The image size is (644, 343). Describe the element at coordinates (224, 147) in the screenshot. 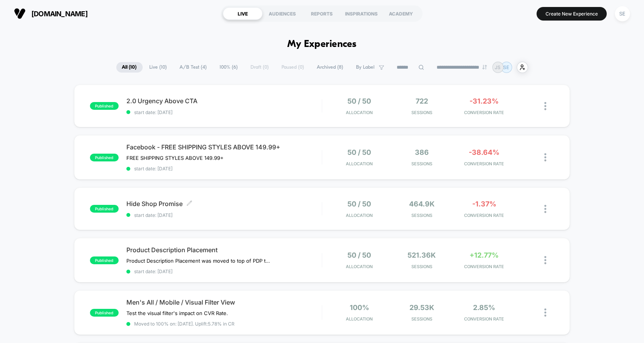

I see `span: Facebook - FREE SHIPPING STYLES ABOVE 149.99+` at that location.